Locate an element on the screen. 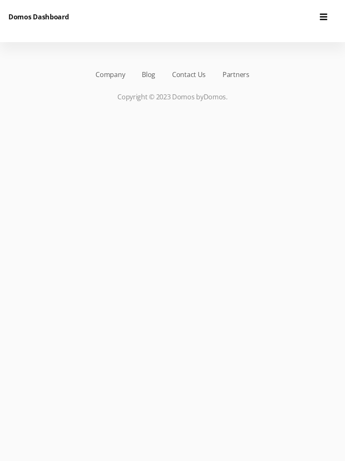 The image size is (345, 461). a: Contact Us is located at coordinates (189, 74).